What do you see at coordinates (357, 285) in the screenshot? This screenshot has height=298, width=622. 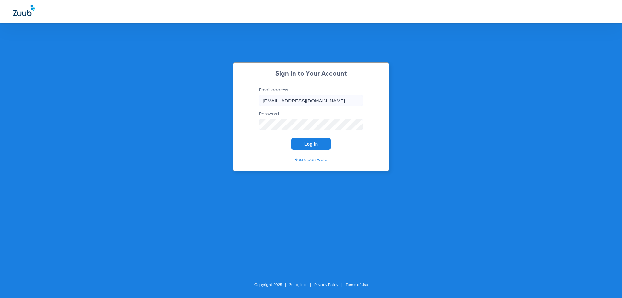 I see `a: Terms of Use` at bounding box center [357, 285].